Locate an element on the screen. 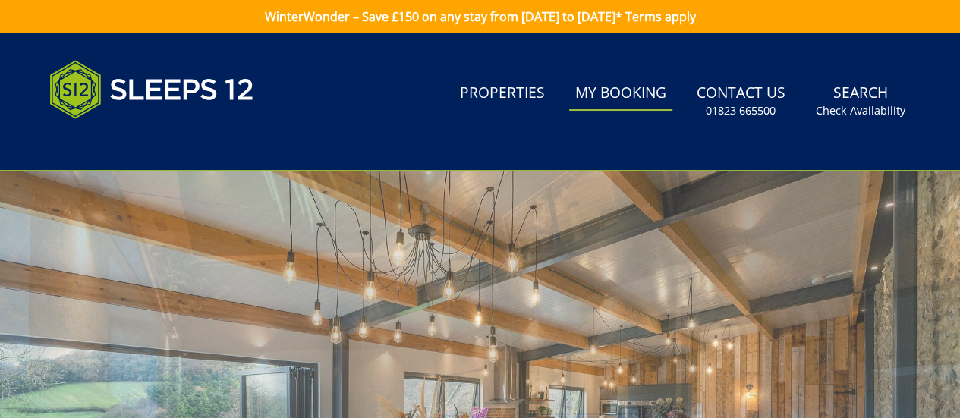 The image size is (960, 418). img: Sleeps 12 is located at coordinates (152, 90).